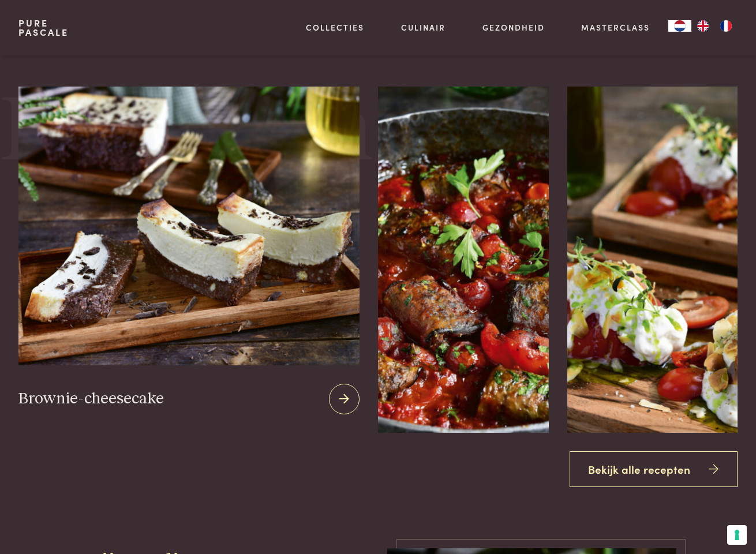 The image size is (756, 554). What do you see at coordinates (514, 27) in the screenshot?
I see `a: Gezondheid` at bounding box center [514, 27].